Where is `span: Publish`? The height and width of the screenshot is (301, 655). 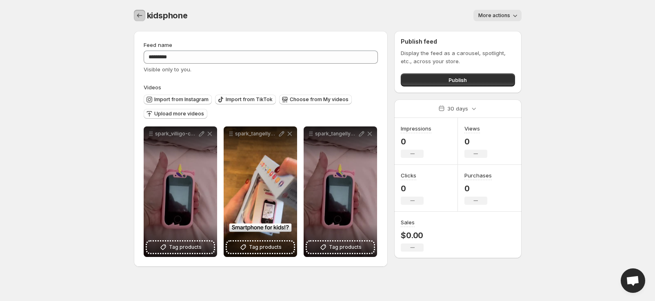
span: Publish is located at coordinates (457, 80).